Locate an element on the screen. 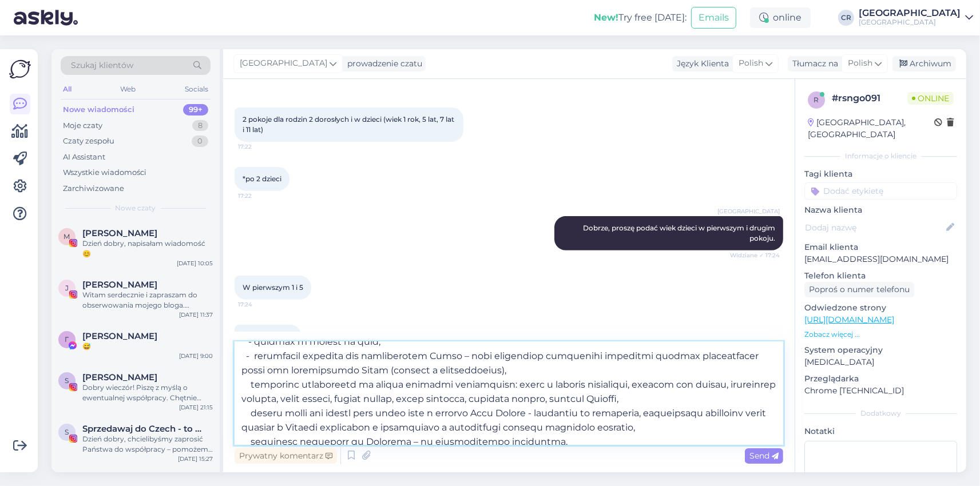  div: Witam serdecznie i zapraszam do obserwowania mojego bloga. Obecnie posiadam ponad 22 tys. followe... is located at coordinates (147, 300).